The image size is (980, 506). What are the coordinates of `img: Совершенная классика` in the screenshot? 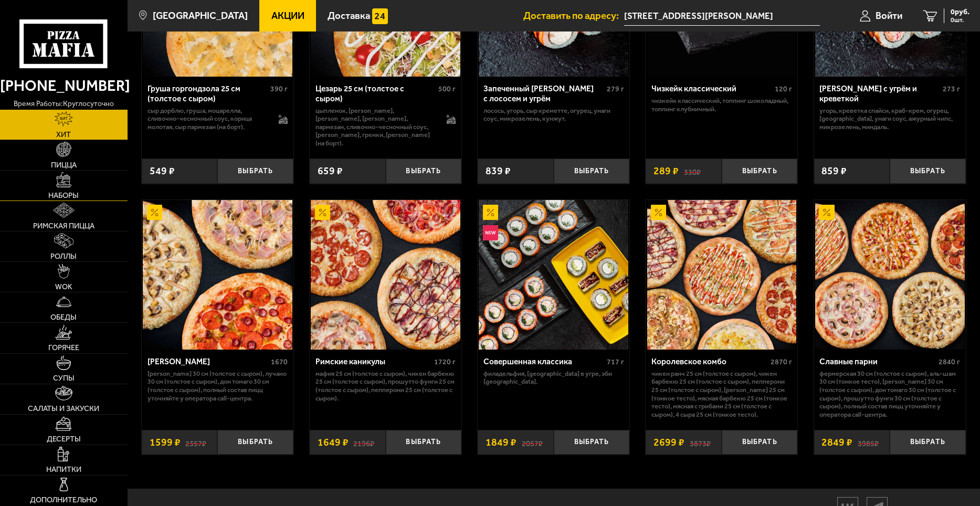 It's located at (553, 274).